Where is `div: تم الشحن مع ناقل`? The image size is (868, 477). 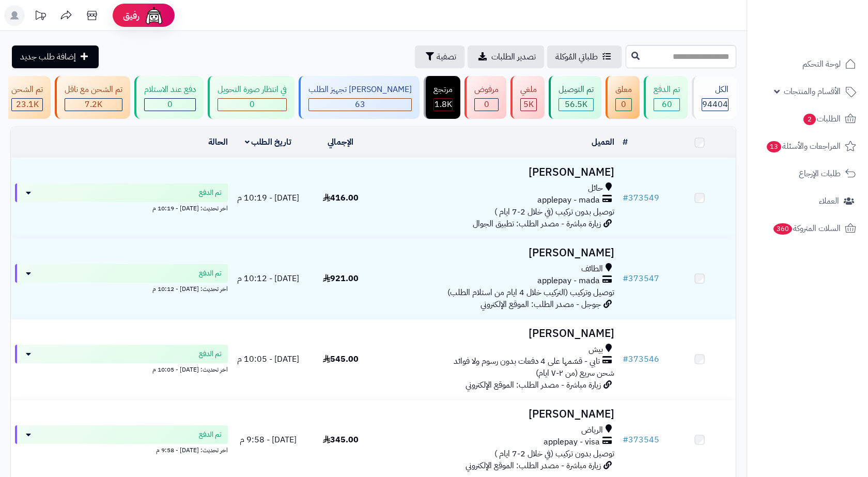 div: تم الشحن مع ناقل is located at coordinates (94, 90).